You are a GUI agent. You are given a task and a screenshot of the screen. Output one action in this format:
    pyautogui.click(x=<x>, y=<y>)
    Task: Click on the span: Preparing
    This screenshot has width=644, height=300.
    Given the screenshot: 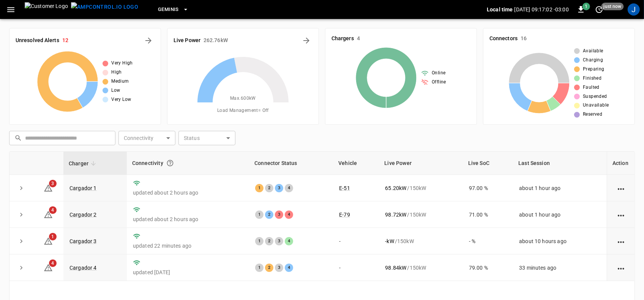 What is the action you would take?
    pyautogui.click(x=593, y=70)
    